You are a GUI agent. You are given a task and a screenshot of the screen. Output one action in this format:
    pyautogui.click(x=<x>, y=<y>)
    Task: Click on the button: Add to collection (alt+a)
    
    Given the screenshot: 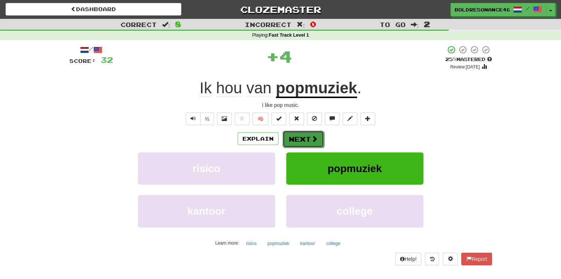 What is the action you would take?
    pyautogui.click(x=368, y=119)
    